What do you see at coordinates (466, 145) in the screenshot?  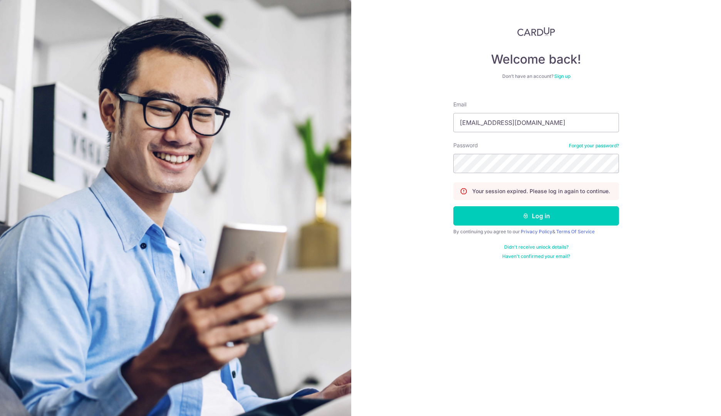 I see `label: Password` at bounding box center [466, 145].